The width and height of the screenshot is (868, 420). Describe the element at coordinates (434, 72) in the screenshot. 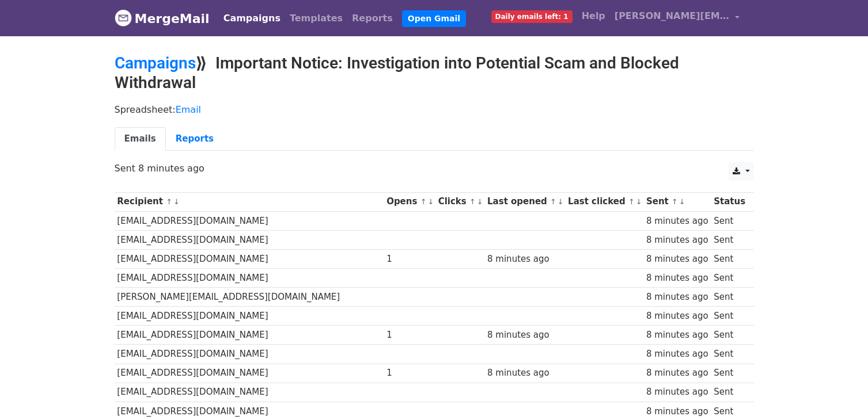

I see `h2: ⟫ Important Notice: Investigation into Potential Scam and Blocked Withdrawal` at that location.